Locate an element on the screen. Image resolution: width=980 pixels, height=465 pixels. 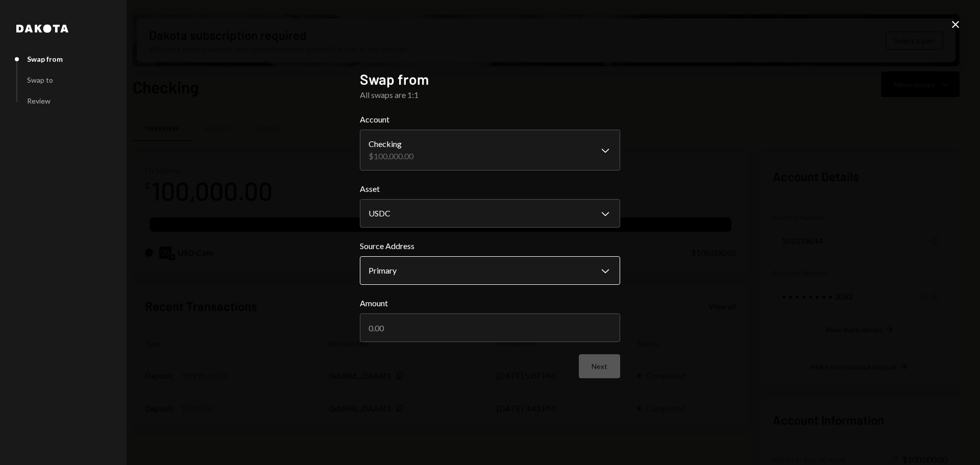
button: Source Address is located at coordinates (490, 270).